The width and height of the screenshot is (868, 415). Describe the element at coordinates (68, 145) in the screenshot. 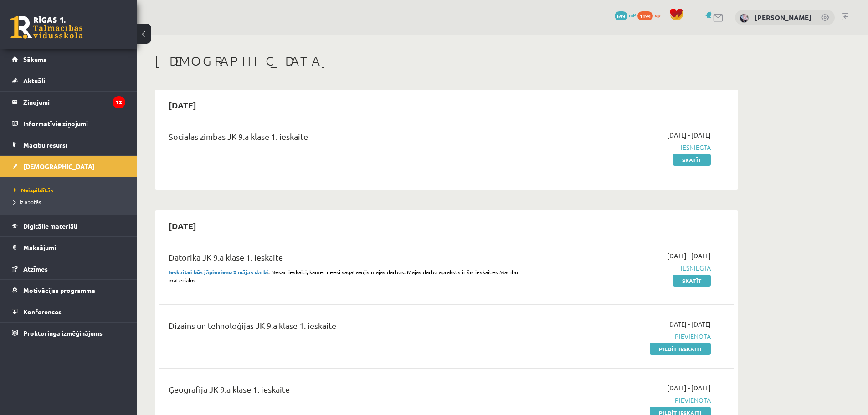

I see `a: Mācību resursi` at that location.